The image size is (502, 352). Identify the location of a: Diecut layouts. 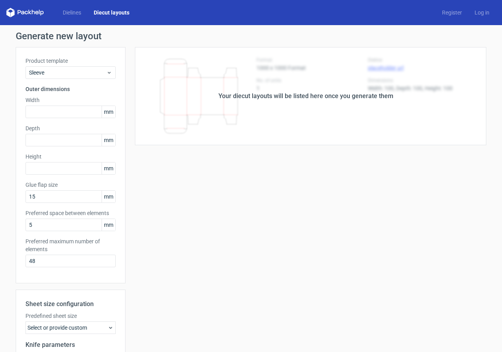
(111, 13).